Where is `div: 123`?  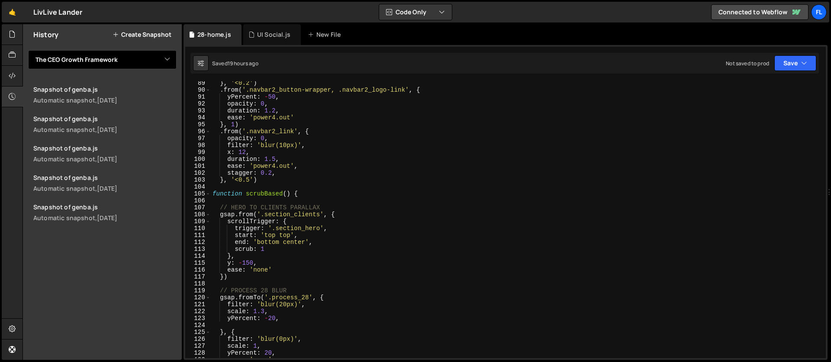
div: 123 is located at coordinates (198, 319).